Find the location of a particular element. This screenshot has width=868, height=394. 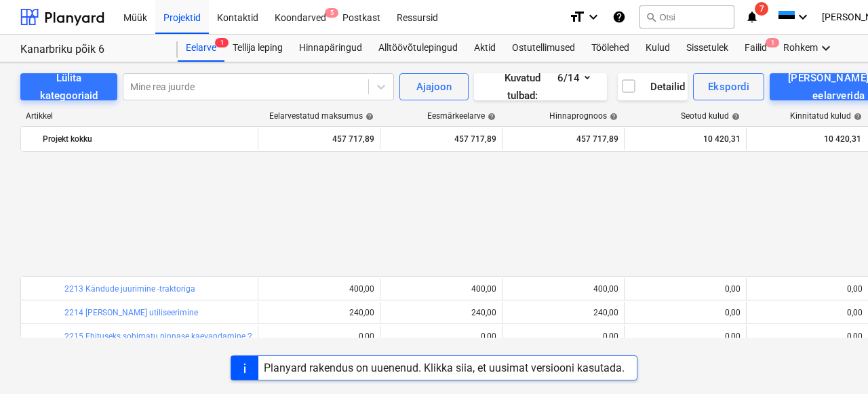

div: Eesmärkeelarve is located at coordinates (461, 116).